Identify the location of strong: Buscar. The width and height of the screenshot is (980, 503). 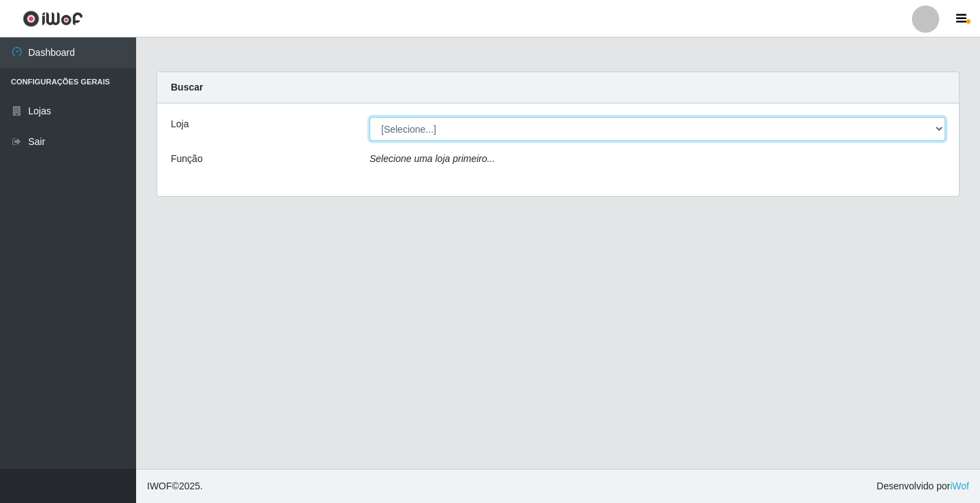
(187, 87).